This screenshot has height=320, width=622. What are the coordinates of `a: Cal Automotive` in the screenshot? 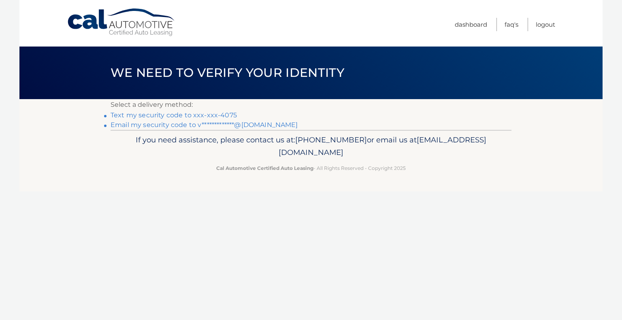 It's located at (121, 22).